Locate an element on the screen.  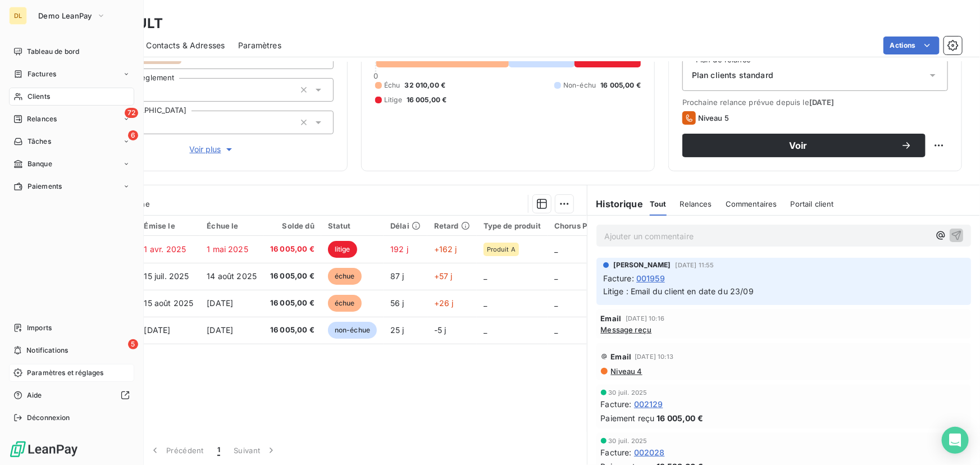
span: Échu is located at coordinates (392, 86).